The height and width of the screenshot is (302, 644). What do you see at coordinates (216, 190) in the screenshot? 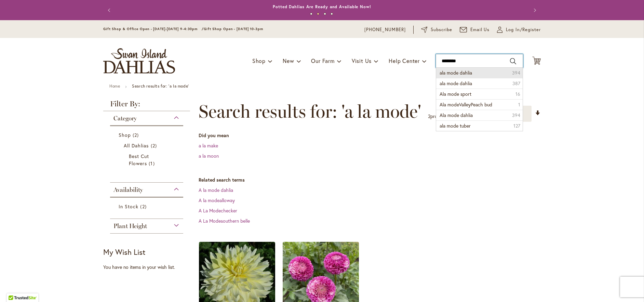
I see `a: A la mode dahlia` at bounding box center [216, 190].